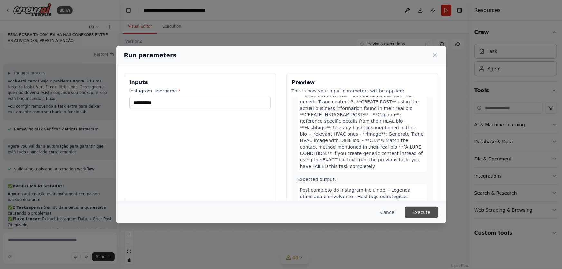  Describe the element at coordinates (363, 91) in the screenshot. I see `p: This is how your input parameters will be applied:` at that location.